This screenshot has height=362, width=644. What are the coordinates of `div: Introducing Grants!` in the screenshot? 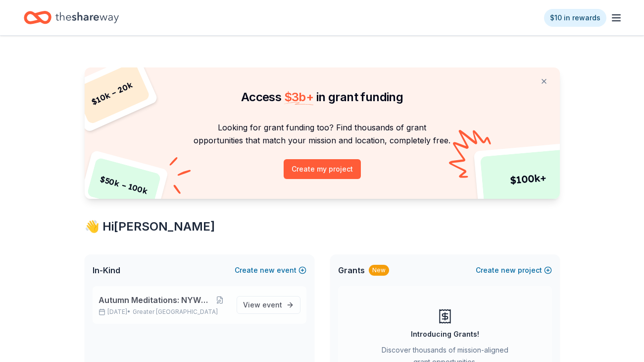 It's located at (445, 334).